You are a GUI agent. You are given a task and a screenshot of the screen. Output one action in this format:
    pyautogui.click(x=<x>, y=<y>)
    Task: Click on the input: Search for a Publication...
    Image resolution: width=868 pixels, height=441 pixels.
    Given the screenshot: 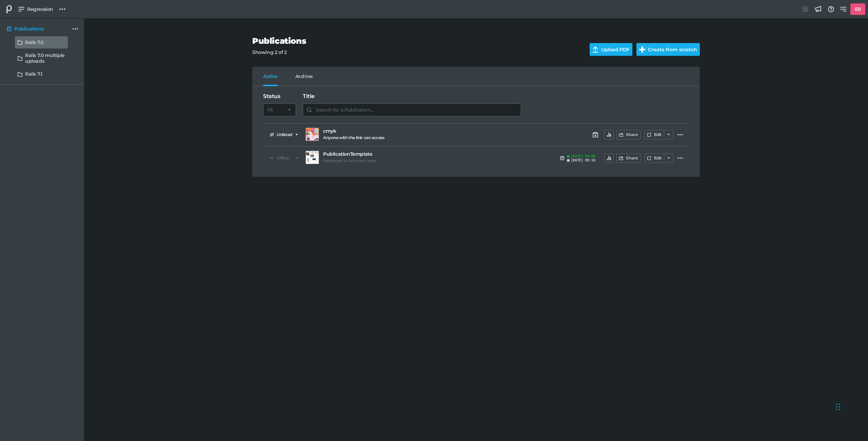 What is the action you would take?
    pyautogui.click(x=412, y=110)
    